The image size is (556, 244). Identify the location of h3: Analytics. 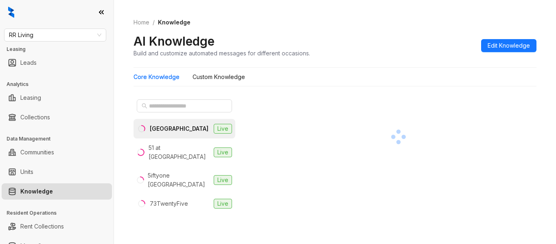
(60, 84).